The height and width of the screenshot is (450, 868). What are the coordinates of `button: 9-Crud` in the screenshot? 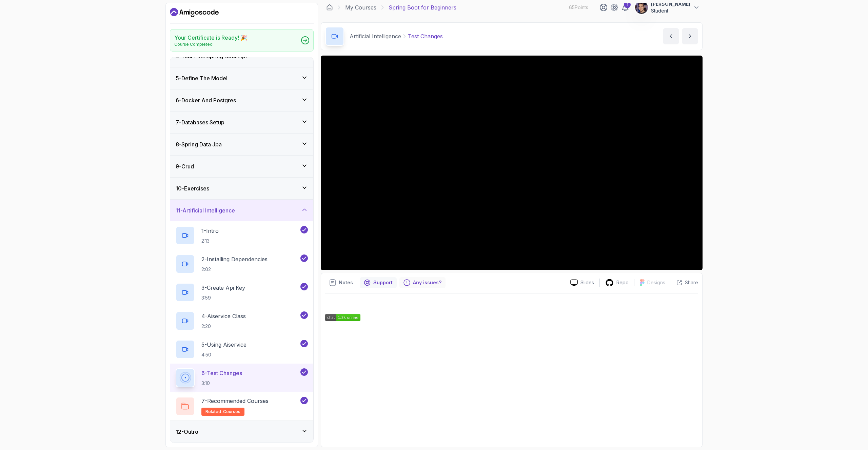 It's located at (242, 166).